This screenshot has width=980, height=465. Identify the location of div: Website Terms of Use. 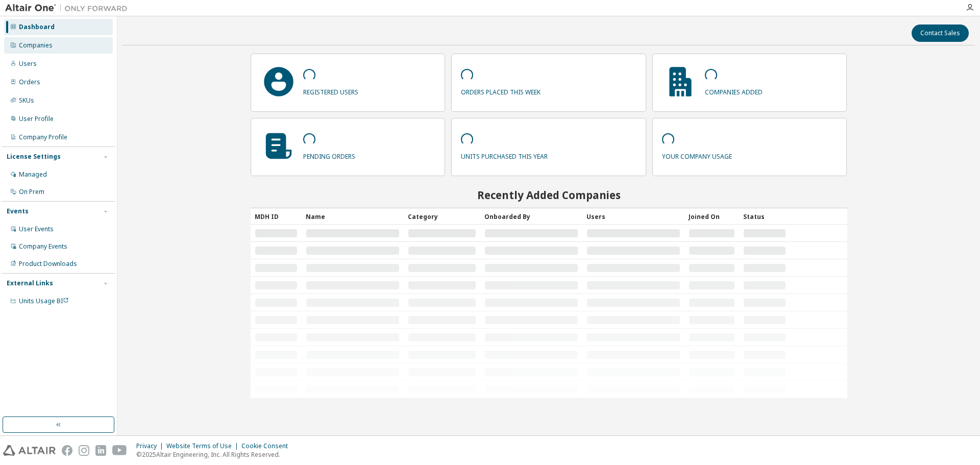
(203, 446).